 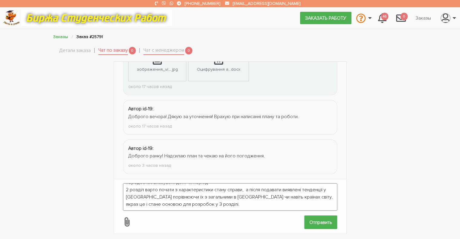 I want to click on div: Доброго вечора! Дякую за уточнення! Врахую при написанні плану та роботи., so click(x=230, y=117).